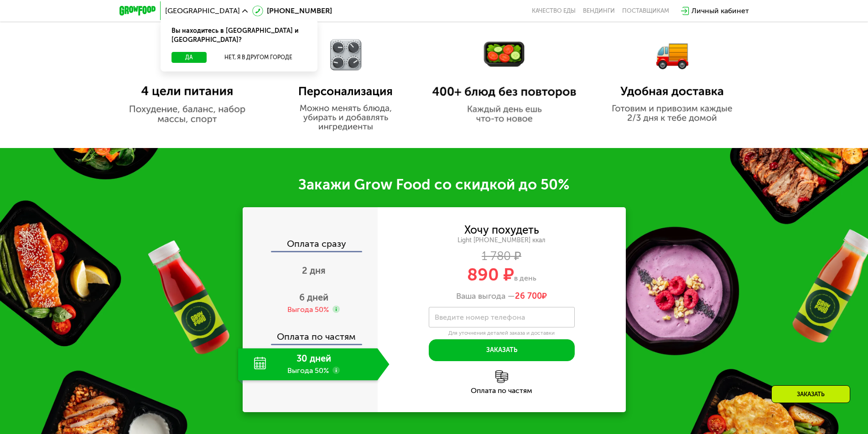 The height and width of the screenshot is (434, 868). I want to click on div: Выгода 50%, so click(308, 310).